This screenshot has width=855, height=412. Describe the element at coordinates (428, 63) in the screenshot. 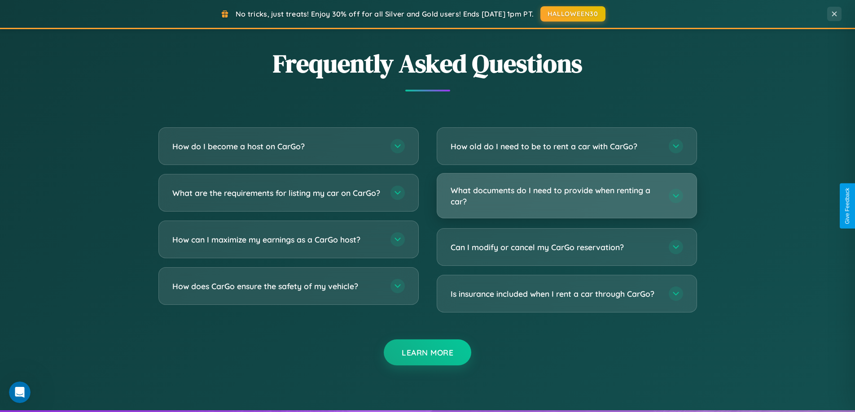

I see `h2: Frequently Asked Questions` at that location.